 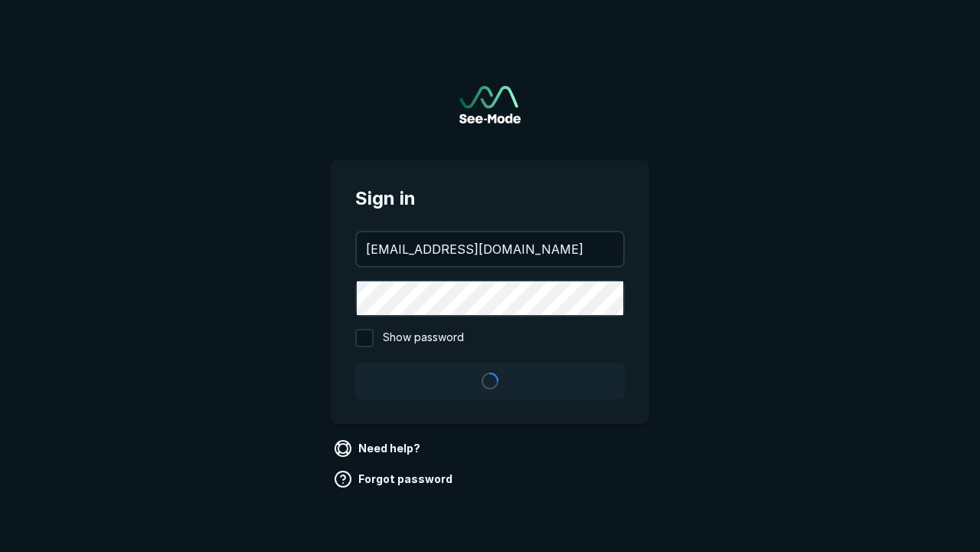 What do you see at coordinates (490, 249) in the screenshot?
I see `input: your@email.com` at bounding box center [490, 249].